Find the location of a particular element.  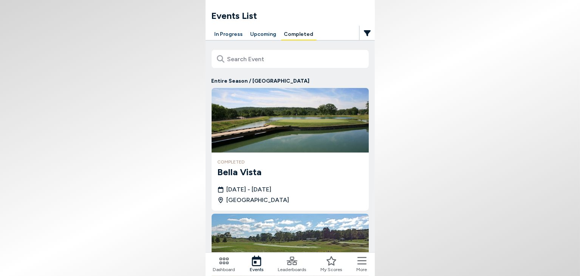

a: Leaderboards is located at coordinates (292, 264).